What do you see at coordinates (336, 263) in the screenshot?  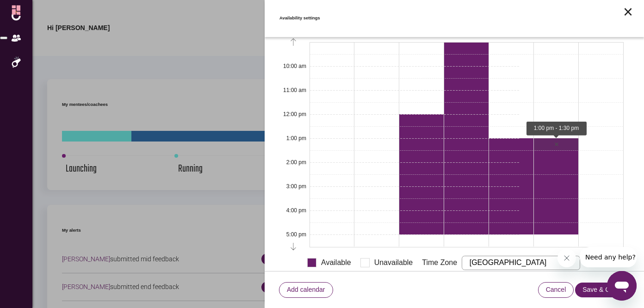 I see `span: Available` at bounding box center [336, 263].